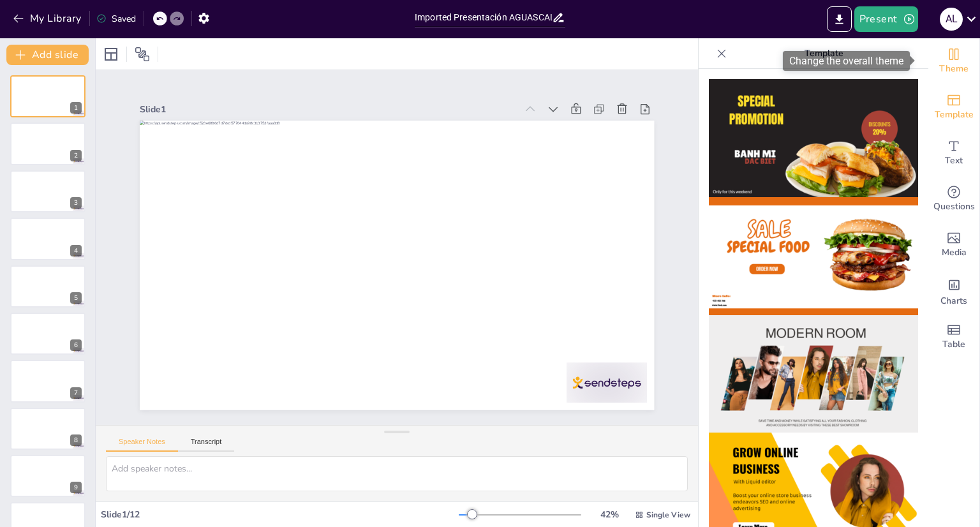  I want to click on span: Single View, so click(668, 515).